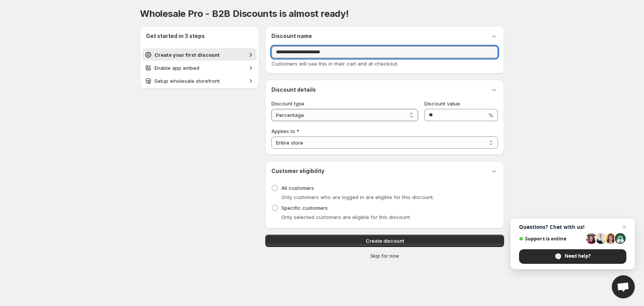 This screenshot has width=644, height=306. What do you see at coordinates (199, 36) in the screenshot?
I see `h2: Get started in 3 steps` at bounding box center [199, 36].